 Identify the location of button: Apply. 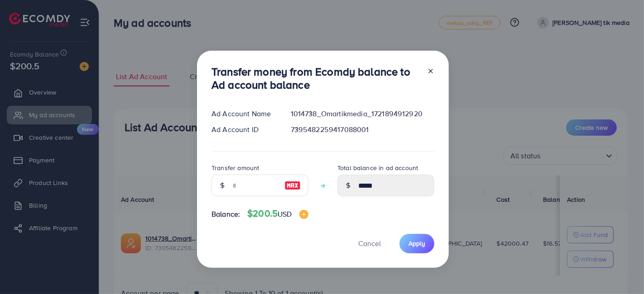
(416, 244).